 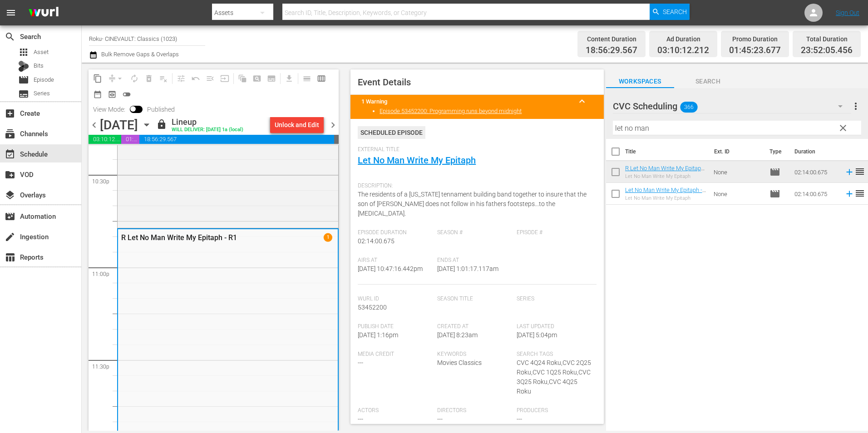 I want to click on span: keyboard_arrow_up, so click(x=582, y=101).